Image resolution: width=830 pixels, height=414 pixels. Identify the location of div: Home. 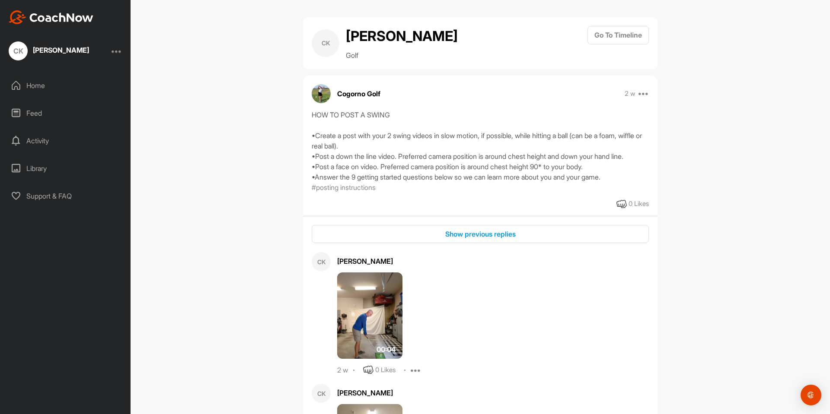
(66, 86).